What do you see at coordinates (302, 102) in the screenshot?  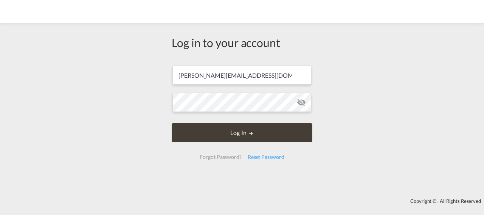 I see `md-icon: icon-eye-off` at bounding box center [302, 102].